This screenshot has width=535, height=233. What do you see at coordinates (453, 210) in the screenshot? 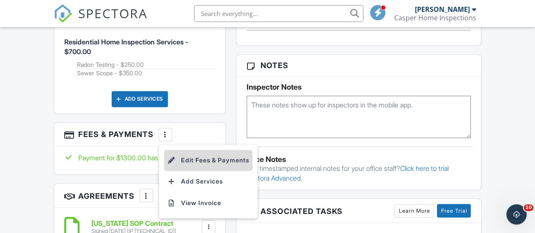
I see `a: Free Trial` at bounding box center [453, 210].